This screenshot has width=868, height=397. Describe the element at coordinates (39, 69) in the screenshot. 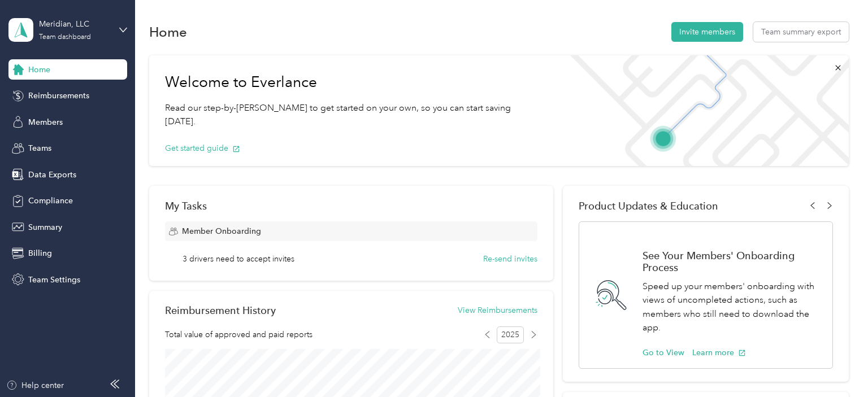

I see `span: Home` at that location.